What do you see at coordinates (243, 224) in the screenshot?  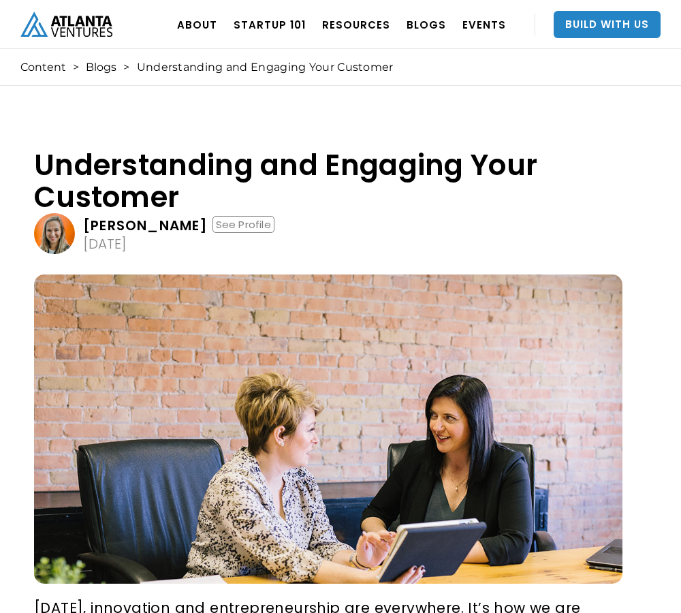 I see `div: See Profile` at bounding box center [243, 224].